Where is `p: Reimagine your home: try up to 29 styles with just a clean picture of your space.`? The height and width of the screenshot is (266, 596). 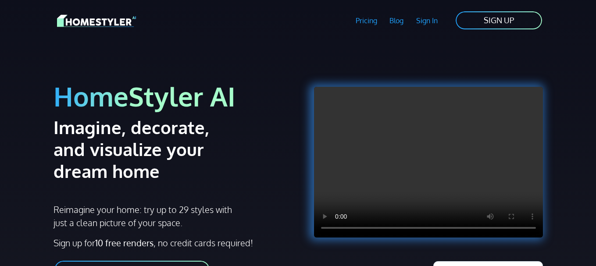 p: Reimagine your home: try up to 29 styles with just a clean picture of your space. is located at coordinates (143, 216).